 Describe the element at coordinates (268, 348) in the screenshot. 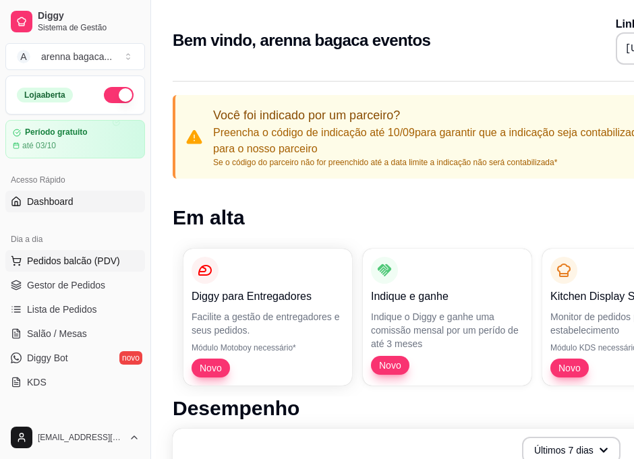

I see `p: Módulo Motoboy necessário*` at that location.